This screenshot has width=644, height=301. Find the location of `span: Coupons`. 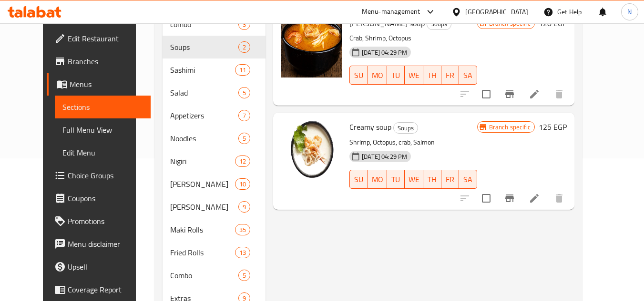

span: Coupons is located at coordinates (106, 199).